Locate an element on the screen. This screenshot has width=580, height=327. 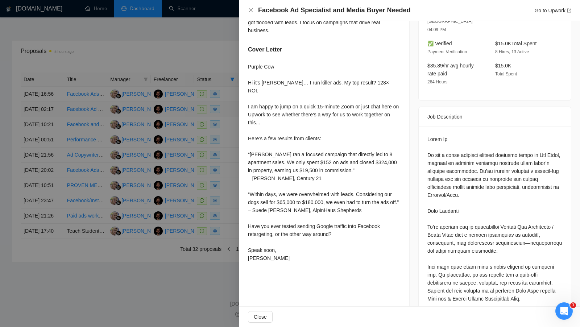
span: 264 Hours is located at coordinates (437, 82).